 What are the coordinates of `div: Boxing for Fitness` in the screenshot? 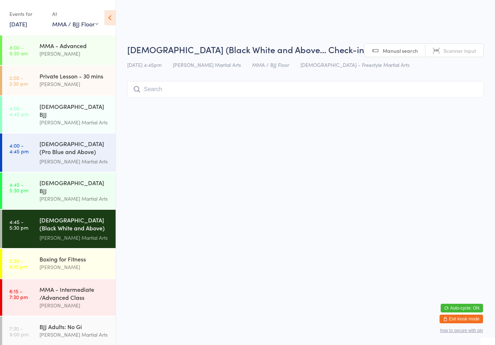 It's located at (74, 259).